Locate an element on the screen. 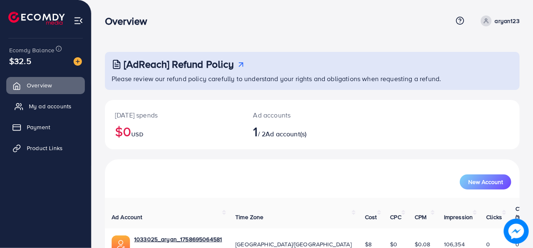 Image resolution: width=533 pixels, height=248 pixels. h2: $0 is located at coordinates (174, 131).